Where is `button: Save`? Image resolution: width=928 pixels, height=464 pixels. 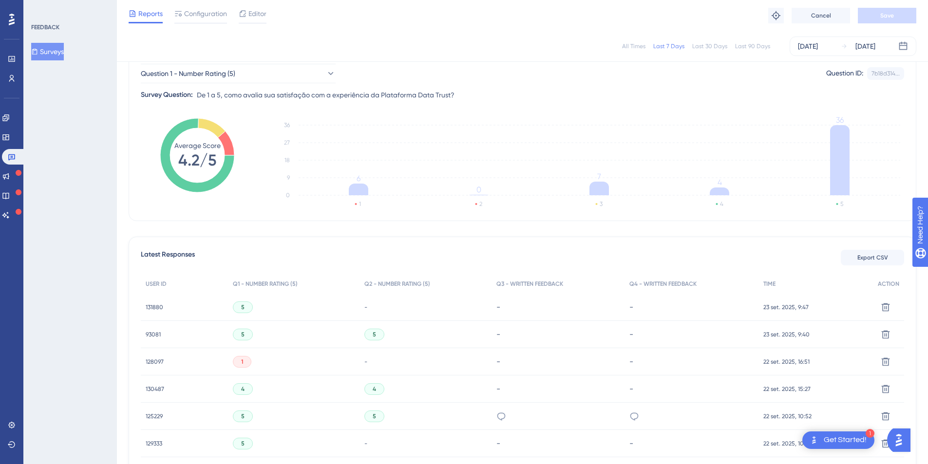 button: Save is located at coordinates (887, 16).